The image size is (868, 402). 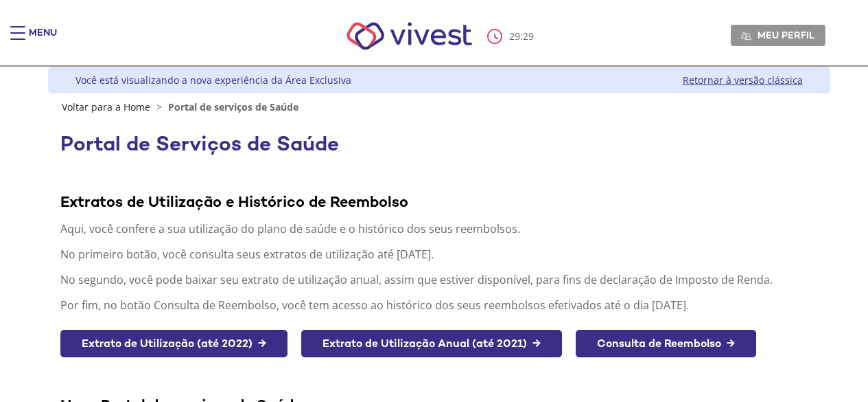 I want to click on p: Por fim, no botão Consulta de Reembolso, você tem acesso ao histórico dos seus reembolsos efetiva..., so click(x=439, y=305).